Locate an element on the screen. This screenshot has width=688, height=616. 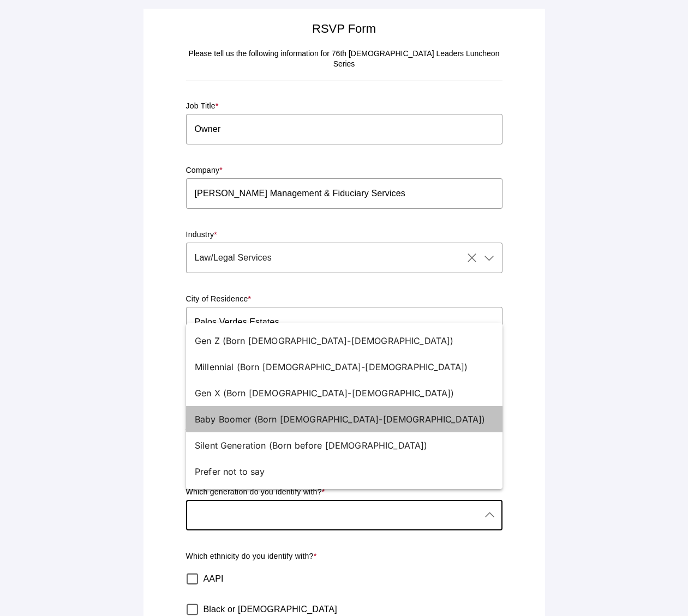
div: Prefer not to say is located at coordinates (340, 472).